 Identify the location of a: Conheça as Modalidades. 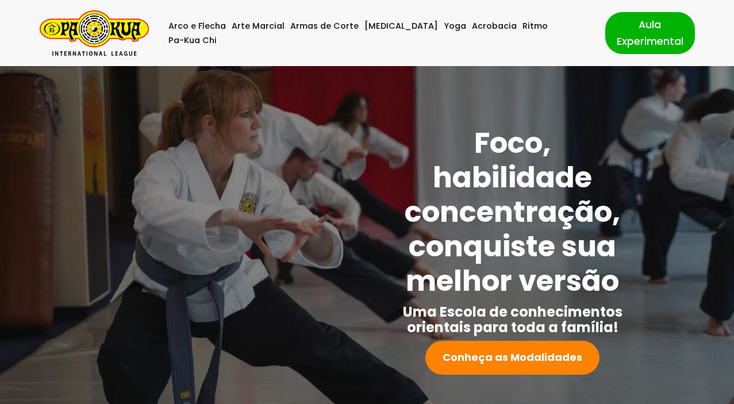
(512, 357).